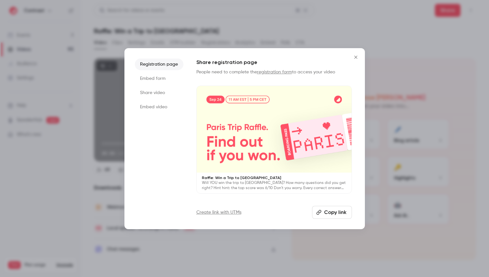  Describe the element at coordinates (274, 62) in the screenshot. I see `h1: Share registration page` at that location.